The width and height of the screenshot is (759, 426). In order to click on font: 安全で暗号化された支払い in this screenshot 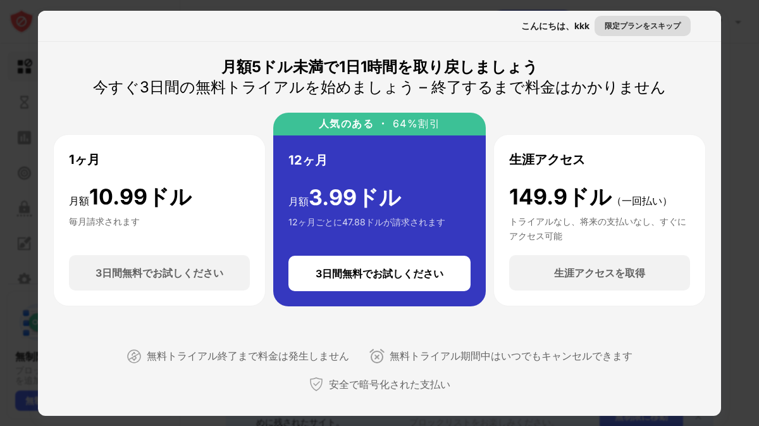, I will do `click(390, 384)`.